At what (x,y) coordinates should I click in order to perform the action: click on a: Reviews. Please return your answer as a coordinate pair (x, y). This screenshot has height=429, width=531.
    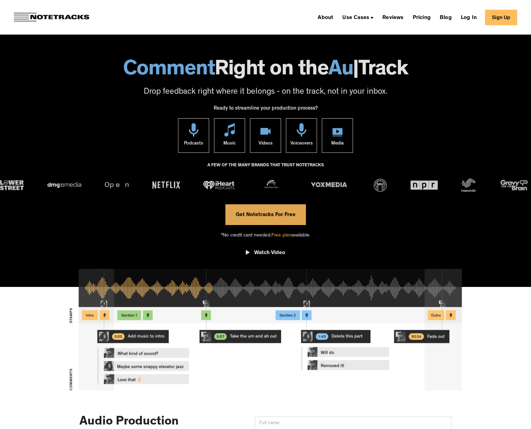
    Looking at the image, I should click on (392, 17).